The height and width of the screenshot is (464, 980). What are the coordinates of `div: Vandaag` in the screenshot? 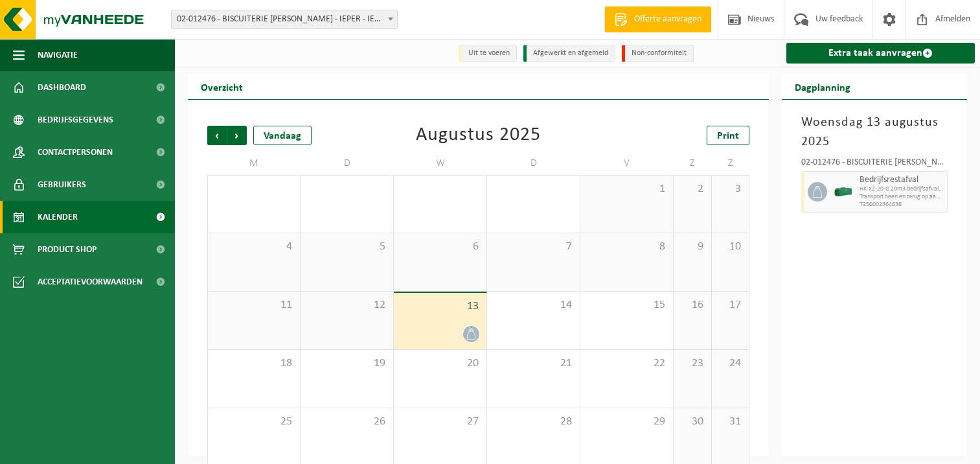 It's located at (283, 135).